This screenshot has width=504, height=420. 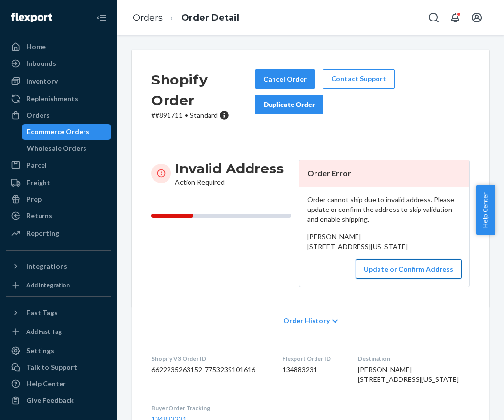 I want to click on h3: Invalid Address, so click(x=229, y=169).